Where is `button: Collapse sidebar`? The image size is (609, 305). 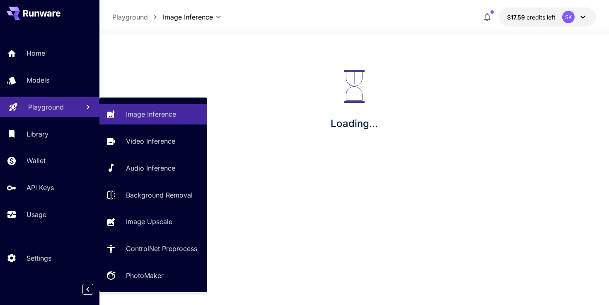
button: Collapse sidebar is located at coordinates (88, 289).